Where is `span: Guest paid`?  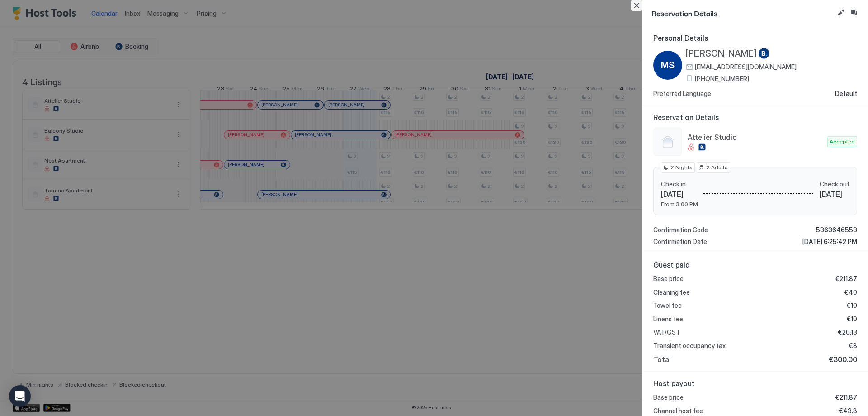
span: Guest paid is located at coordinates (755, 265).